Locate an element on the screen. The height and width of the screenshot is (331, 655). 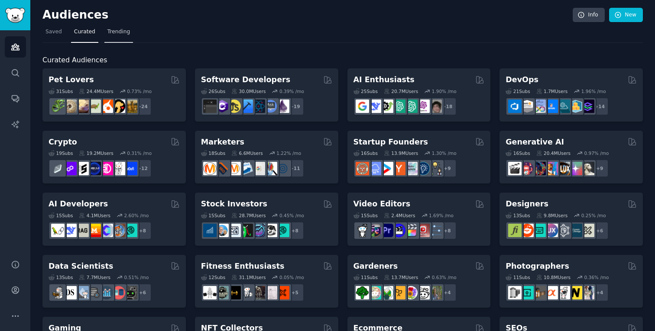
img: AnalogCommunity is located at coordinates (539, 293).